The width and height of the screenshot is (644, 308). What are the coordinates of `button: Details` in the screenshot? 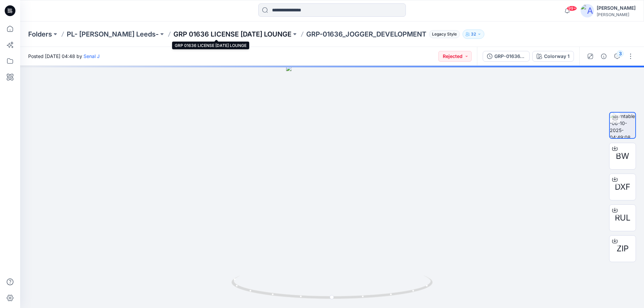 It's located at (604, 57).